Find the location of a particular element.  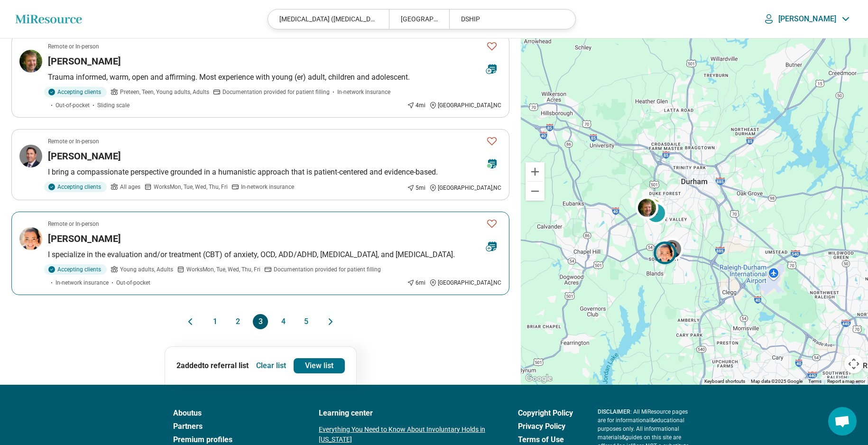

button: 2 is located at coordinates (237, 322).